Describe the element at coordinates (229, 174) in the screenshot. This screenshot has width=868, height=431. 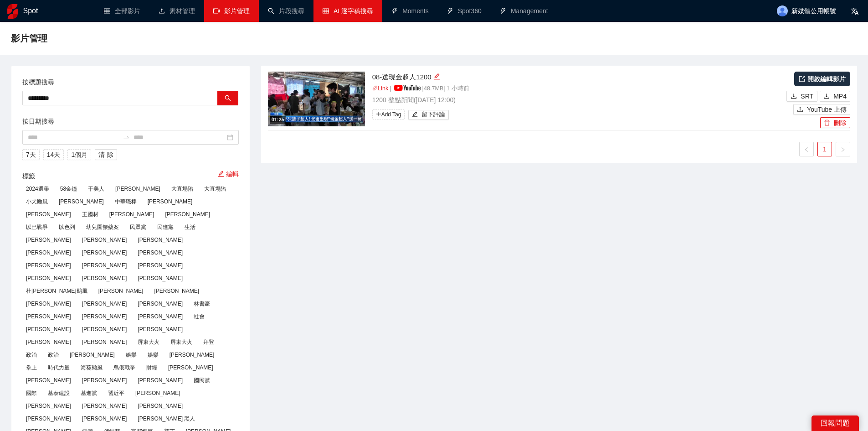
I see `a: 編輯` at that location.